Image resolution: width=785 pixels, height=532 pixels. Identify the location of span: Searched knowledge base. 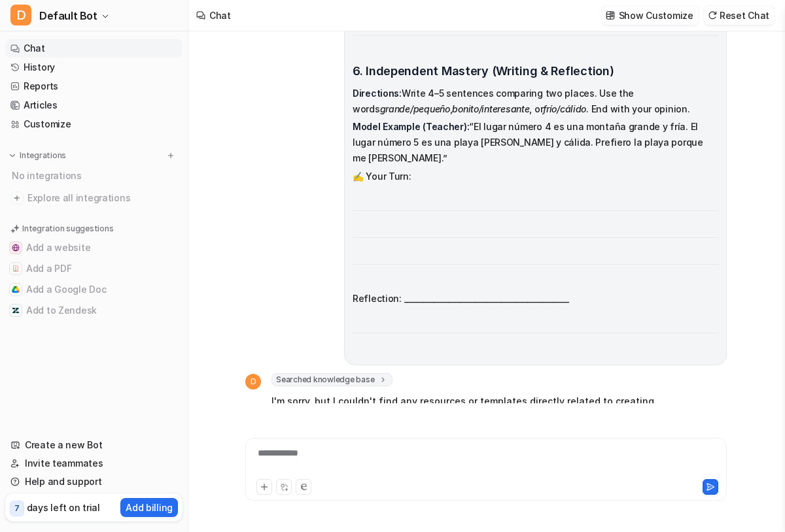
(332, 379).